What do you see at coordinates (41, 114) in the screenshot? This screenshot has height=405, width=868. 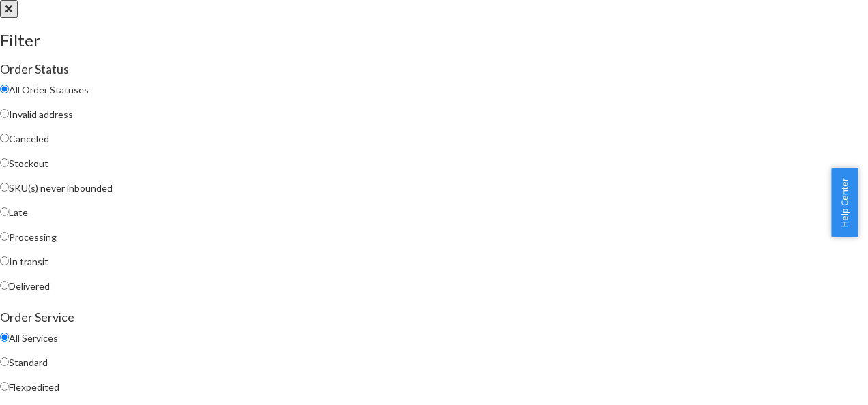 I see `span: Invalid address` at bounding box center [41, 114].